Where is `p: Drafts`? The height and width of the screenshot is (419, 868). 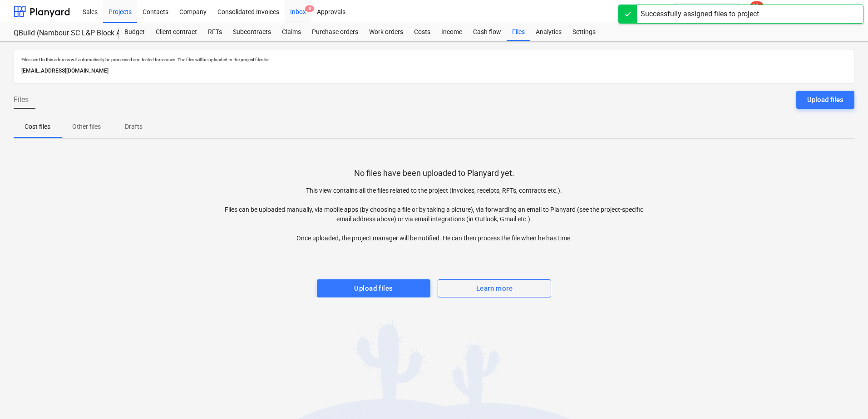
p: Drafts is located at coordinates (134, 126).